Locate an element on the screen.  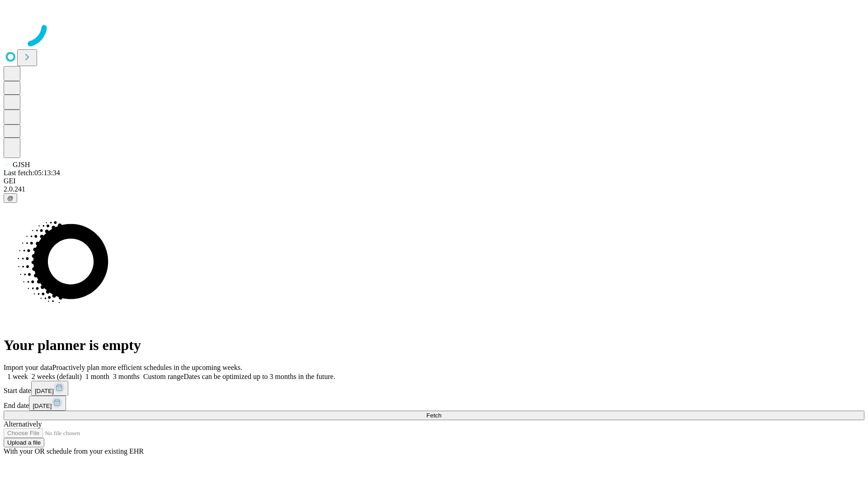
button: Upload a file is located at coordinates (24, 442).